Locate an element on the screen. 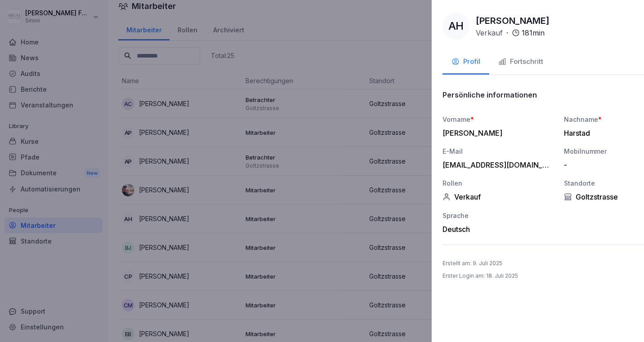  p: Persönliche informationen is located at coordinates (490, 95).